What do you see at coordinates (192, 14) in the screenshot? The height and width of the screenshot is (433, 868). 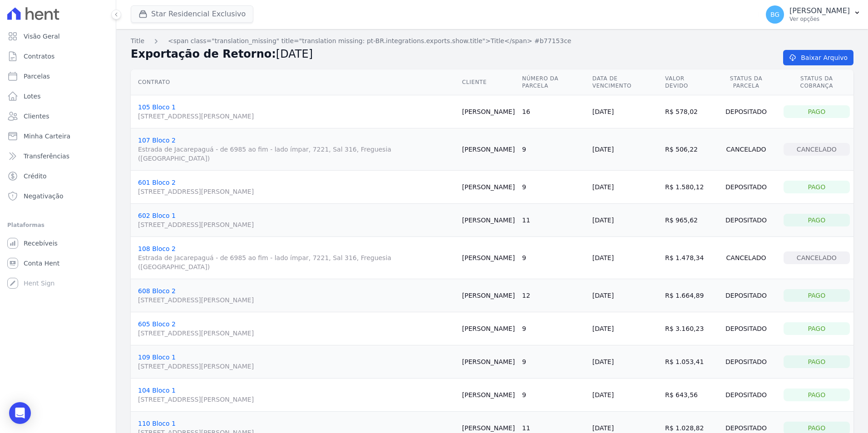 I see `button: Star Residencial Exclusivo` at bounding box center [192, 14].